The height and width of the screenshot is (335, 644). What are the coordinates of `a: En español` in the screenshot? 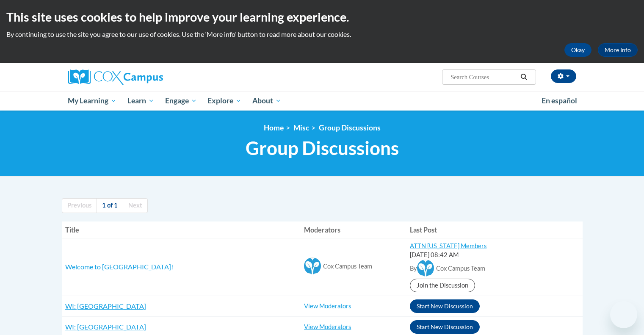 It's located at (559, 101).